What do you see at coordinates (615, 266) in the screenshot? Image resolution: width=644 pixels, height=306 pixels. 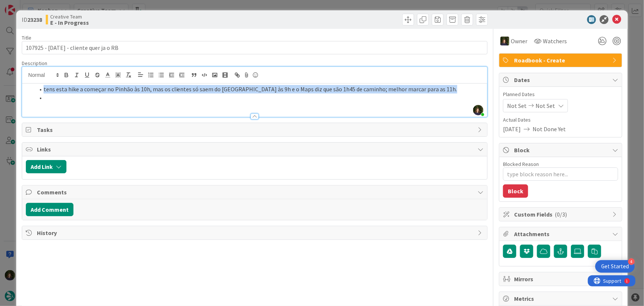 I see `div: Open Get Started checklist, remaining modules: 4` at bounding box center [615, 266].